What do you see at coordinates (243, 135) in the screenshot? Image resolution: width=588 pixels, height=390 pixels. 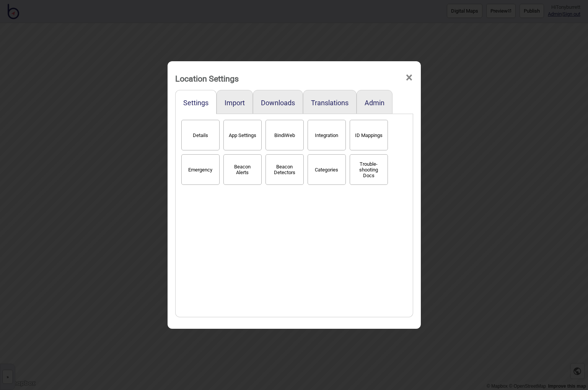 I see `button: App Settings` at bounding box center [243, 135].